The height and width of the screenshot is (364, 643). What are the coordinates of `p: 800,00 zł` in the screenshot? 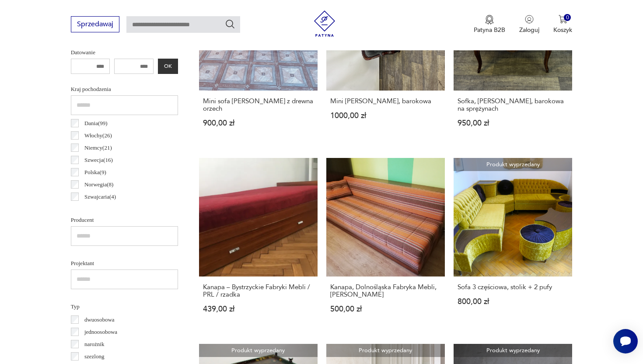 It's located at (513, 301).